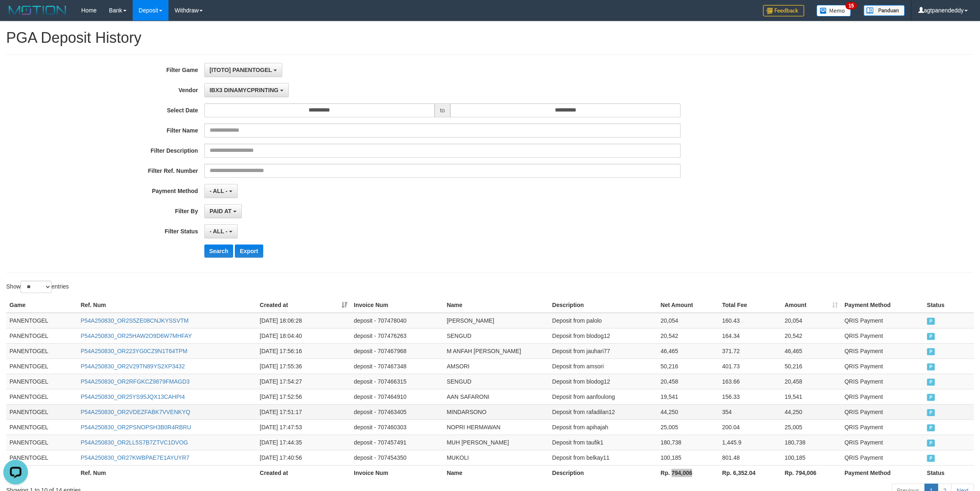 The image size is (980, 491). Describe the element at coordinates (496, 366) in the screenshot. I see `td: AMSORI` at that location.